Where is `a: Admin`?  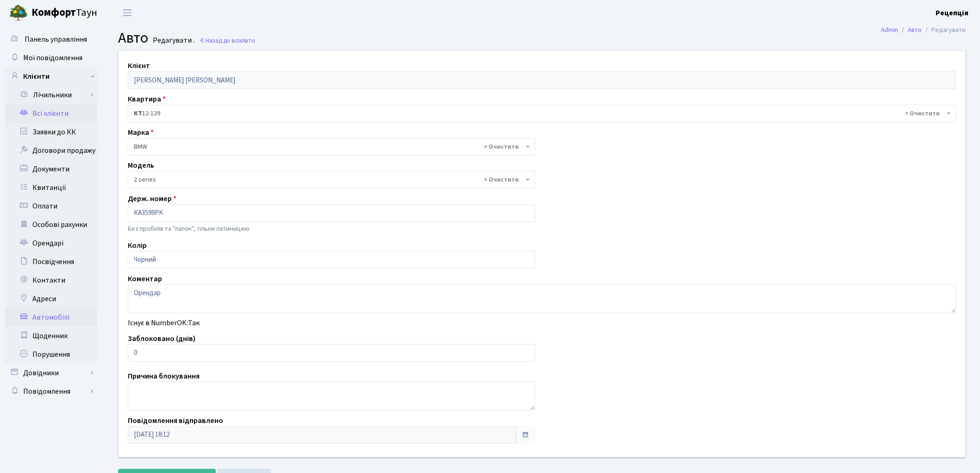
a: Admin is located at coordinates (890, 30).